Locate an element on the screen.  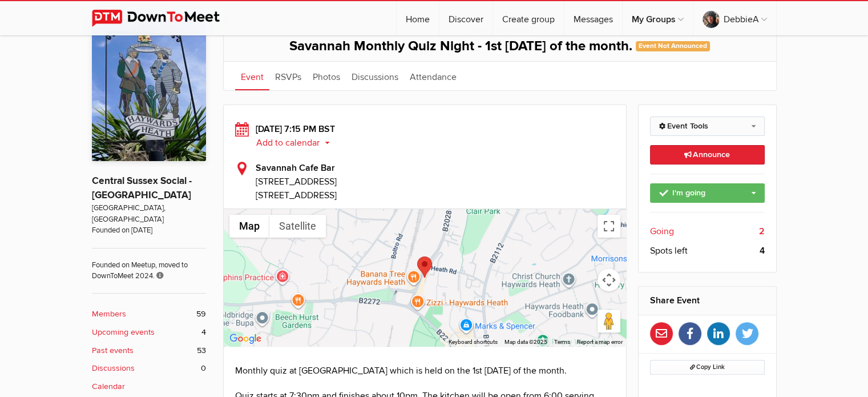
b: Members is located at coordinates (109, 314).